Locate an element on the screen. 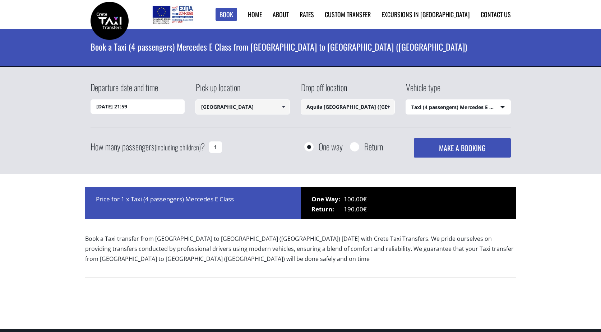 This screenshot has height=332, width=601. a: Home is located at coordinates (255, 14).